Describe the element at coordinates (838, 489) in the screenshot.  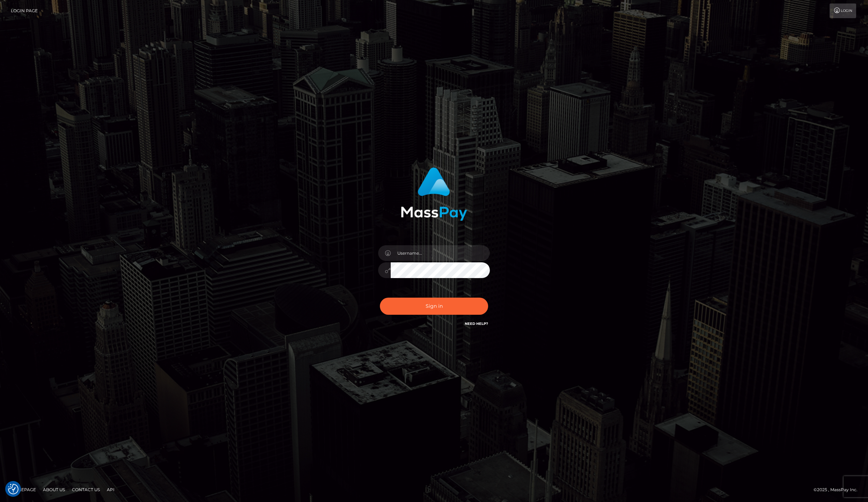
I see `div: © 2025 , MassPay Inc.` at that location.